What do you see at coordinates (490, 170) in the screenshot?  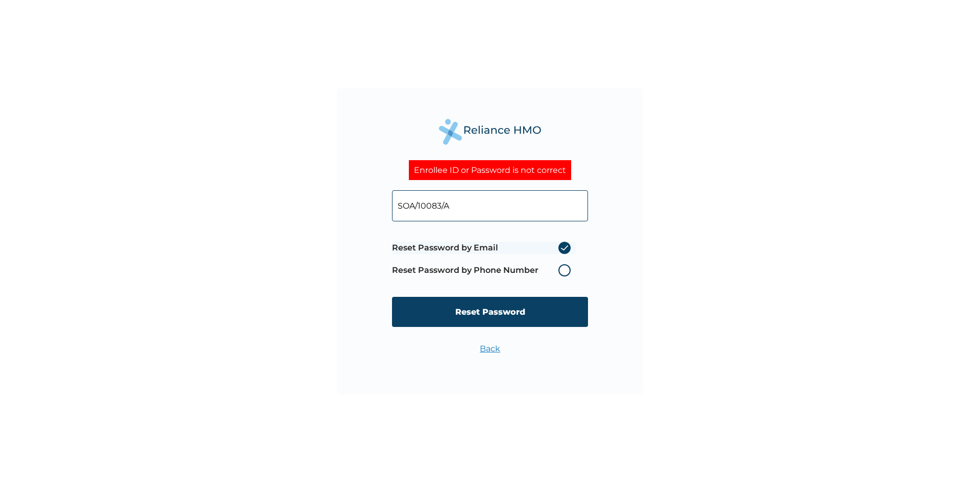 I see `div: Enrollee ID or Password is not correct` at bounding box center [490, 170].